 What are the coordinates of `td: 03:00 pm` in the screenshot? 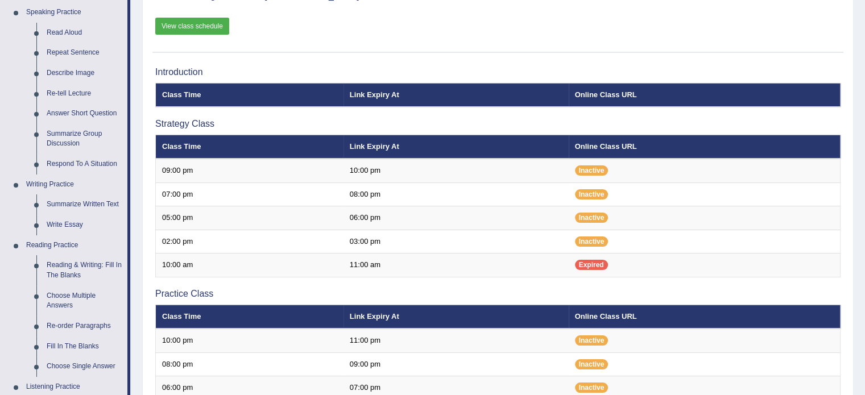 It's located at (456, 242).